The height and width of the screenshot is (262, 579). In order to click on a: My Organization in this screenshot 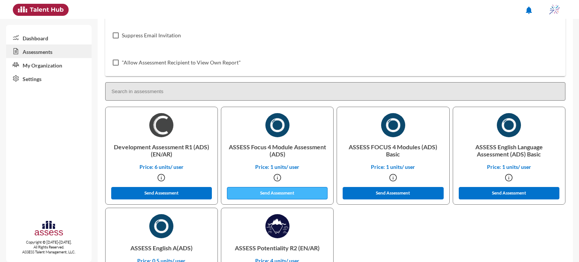, I will do `click(49, 65)`.